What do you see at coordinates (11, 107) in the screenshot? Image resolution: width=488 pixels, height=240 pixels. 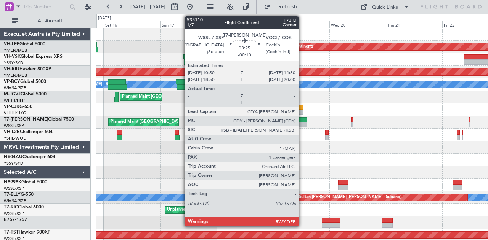 I see `span: VP-CJR` at bounding box center [11, 107].